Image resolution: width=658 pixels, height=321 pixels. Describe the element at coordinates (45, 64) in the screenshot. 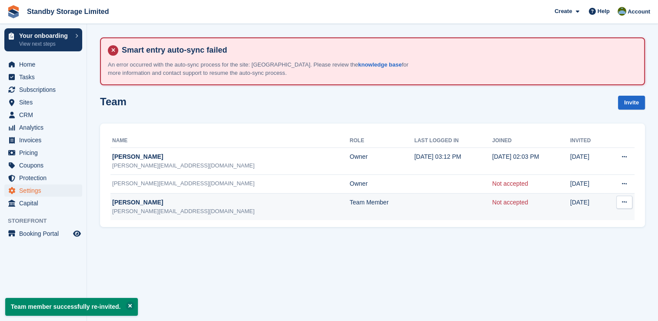

I see `span: Home` at that location.